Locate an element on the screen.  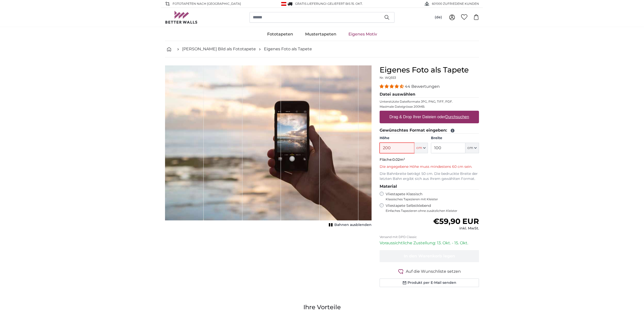
p: Versand mit DPD Classic is located at coordinates (429, 237).